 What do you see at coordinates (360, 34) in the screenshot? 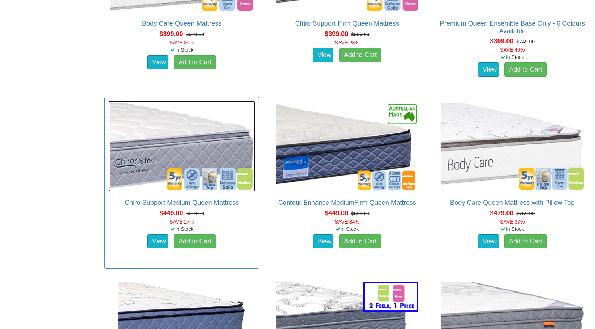
I see `del: $559.00` at bounding box center [360, 34].